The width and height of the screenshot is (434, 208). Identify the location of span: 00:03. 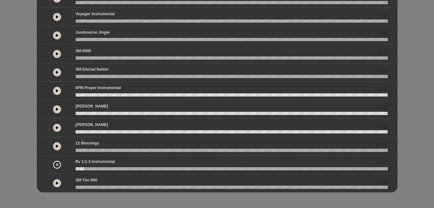
(382, 163).